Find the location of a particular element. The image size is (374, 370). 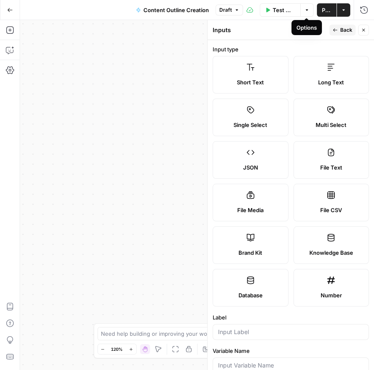

button: Publish is located at coordinates (327, 10).